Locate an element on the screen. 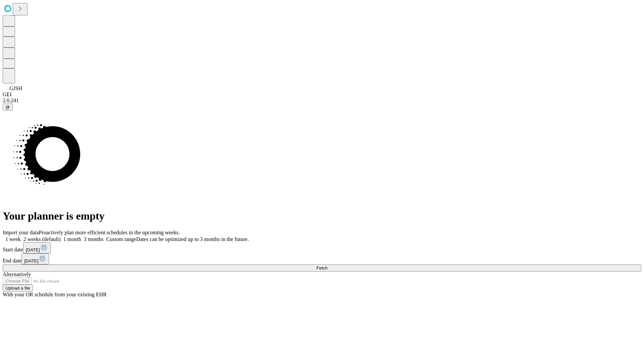 The image size is (644, 362). span: 1 month is located at coordinates (72, 239).